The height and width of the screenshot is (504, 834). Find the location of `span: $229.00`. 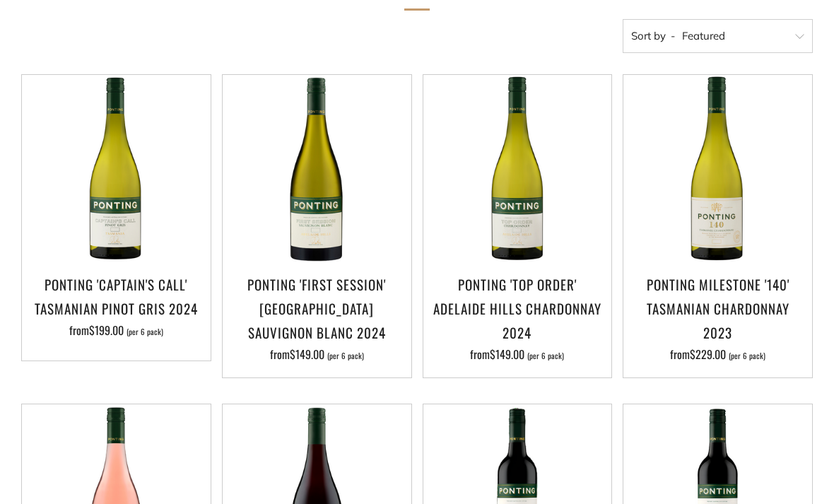

span: $229.00 is located at coordinates (708, 354).